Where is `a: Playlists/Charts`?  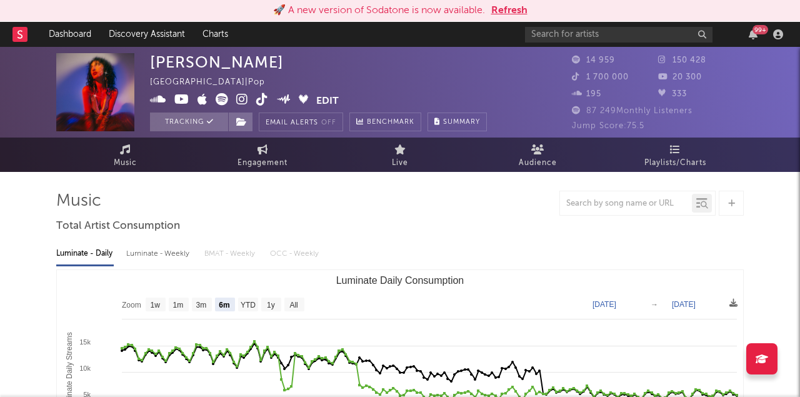 a: Playlists/Charts is located at coordinates (675, 154).